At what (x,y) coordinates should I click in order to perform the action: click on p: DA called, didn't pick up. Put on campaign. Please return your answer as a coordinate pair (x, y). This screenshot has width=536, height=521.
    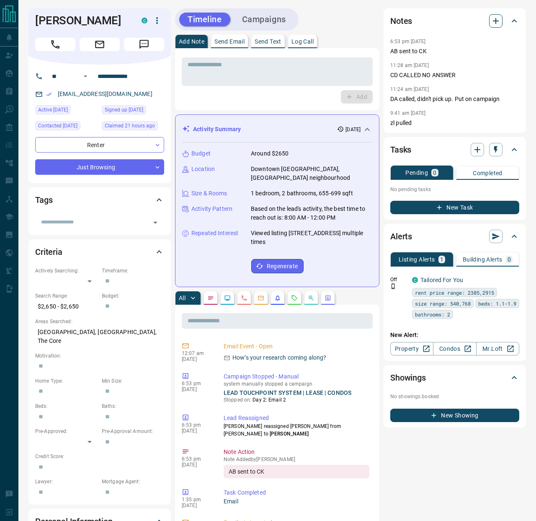
    Looking at the image, I should click on (455, 99).